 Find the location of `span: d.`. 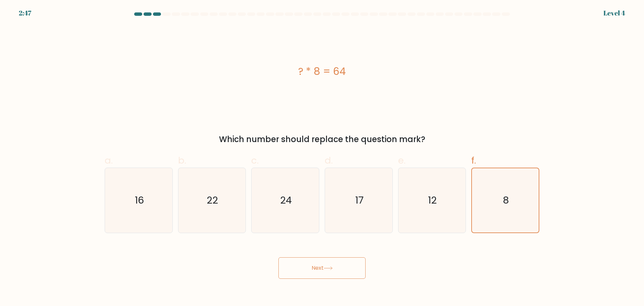

span: d. is located at coordinates (329, 160).